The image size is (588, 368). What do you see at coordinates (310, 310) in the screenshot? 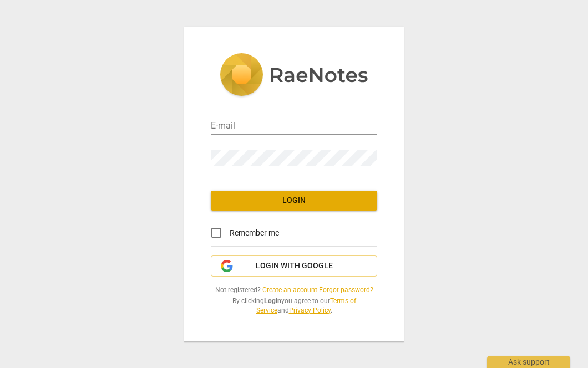
I see `a: Privacy Policy` at bounding box center [310, 310].